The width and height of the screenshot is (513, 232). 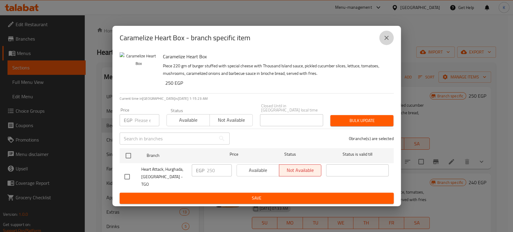 I want to click on button: Available, so click(x=188, y=120).